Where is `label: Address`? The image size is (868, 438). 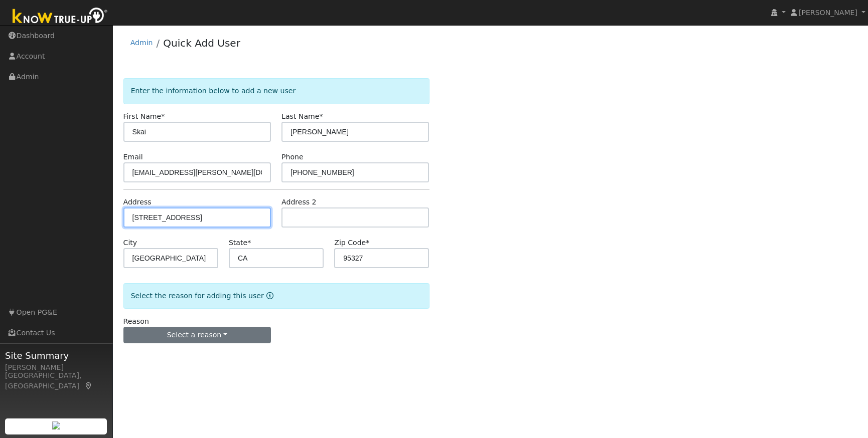
label: Address is located at coordinates (137, 202).